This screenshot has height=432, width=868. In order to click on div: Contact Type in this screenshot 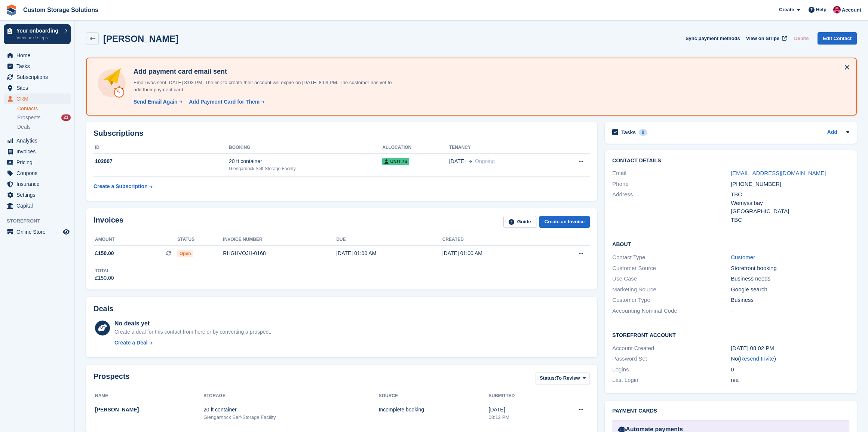, I will do `click(671, 257)`.